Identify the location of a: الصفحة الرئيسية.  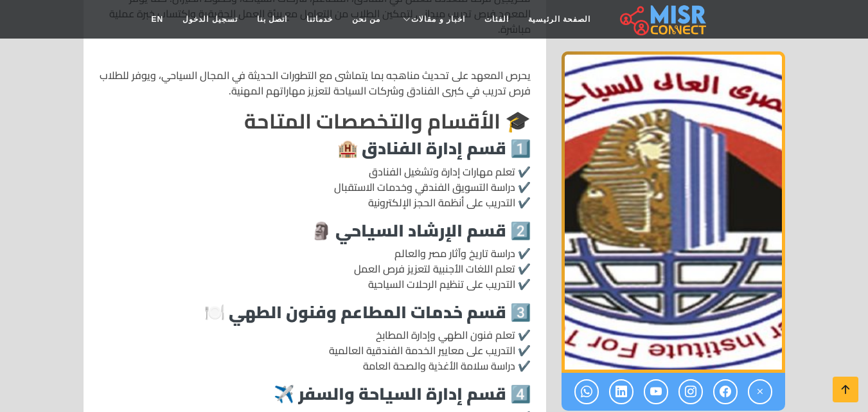
(559, 19).